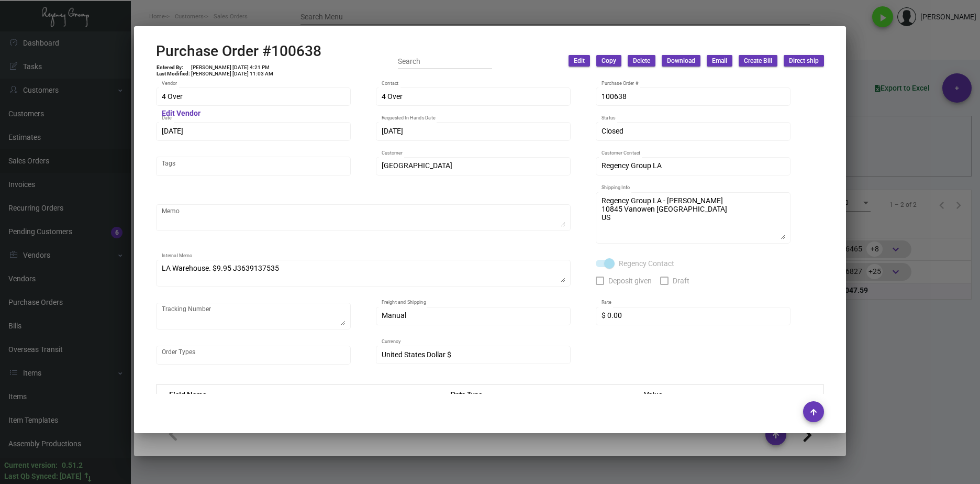 The width and height of the screenshot is (980, 484). Describe the element at coordinates (613, 131) in the screenshot. I see `span: Closed` at that location.